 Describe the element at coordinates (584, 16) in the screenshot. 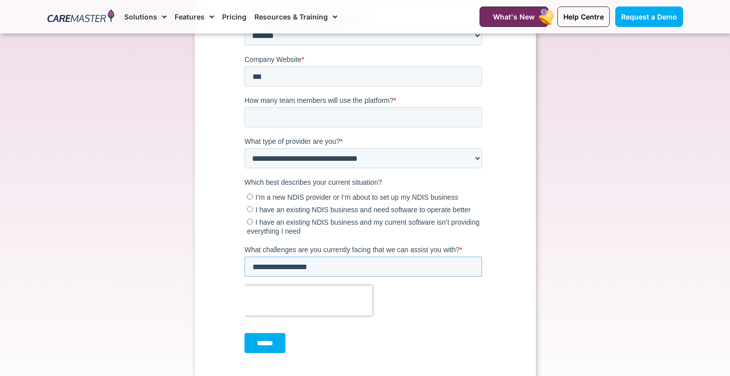

I see `a: Help Centre` at that location.